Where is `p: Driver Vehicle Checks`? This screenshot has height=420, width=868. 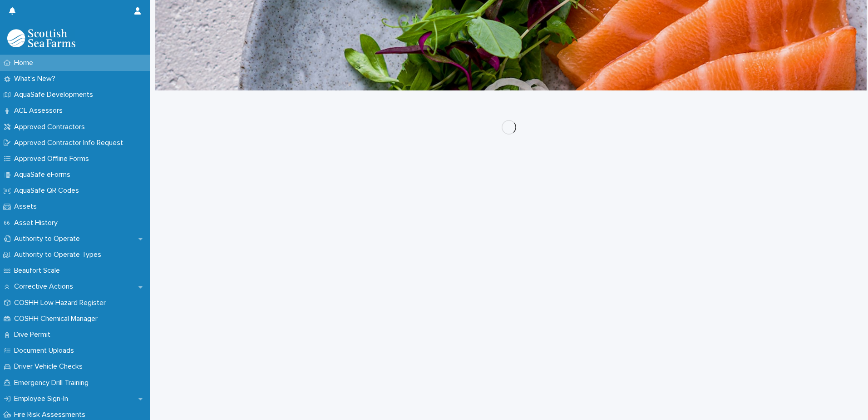
p: Driver Vehicle Checks is located at coordinates (50, 366).